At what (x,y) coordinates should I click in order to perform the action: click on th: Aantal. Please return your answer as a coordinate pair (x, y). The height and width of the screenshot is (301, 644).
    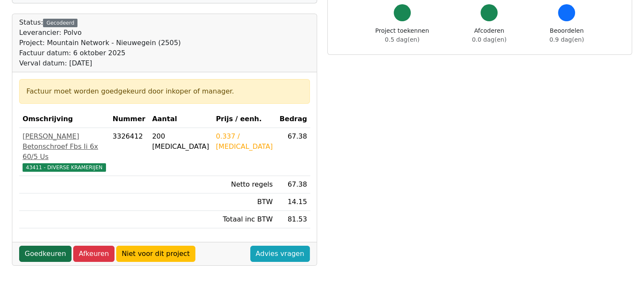
    Looking at the image, I should click on (180, 119).